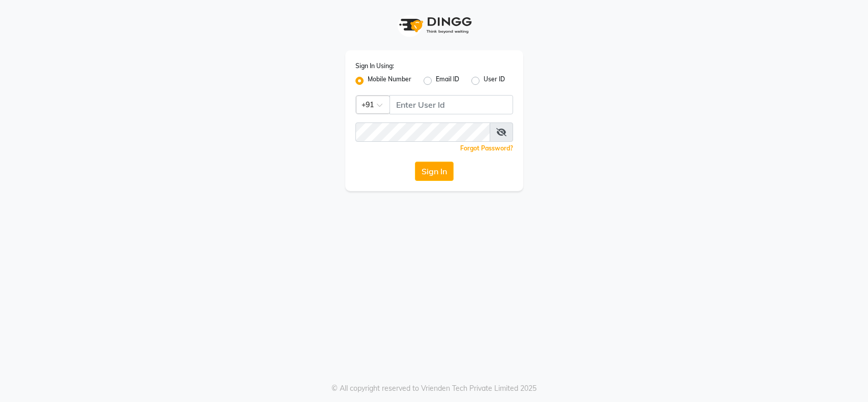 Image resolution: width=868 pixels, height=402 pixels. I want to click on label: Email ID, so click(447, 81).